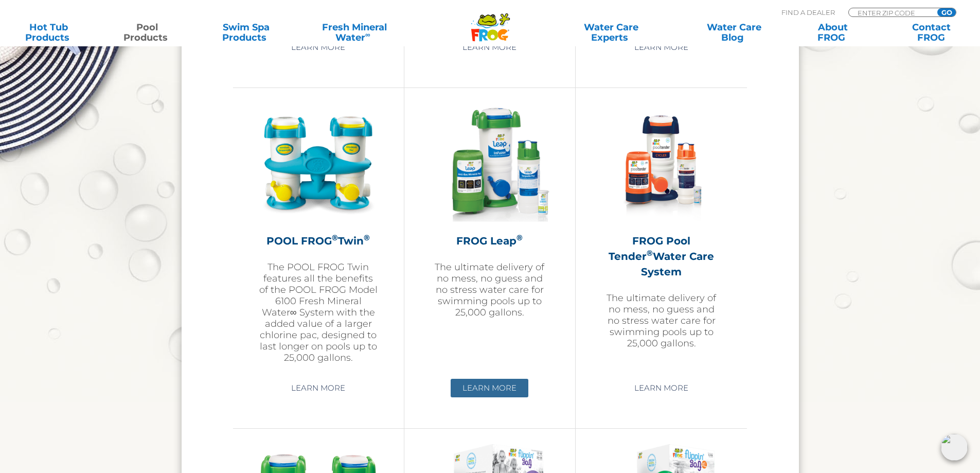  Describe the element at coordinates (947, 12) in the screenshot. I see `input: GO` at that location.